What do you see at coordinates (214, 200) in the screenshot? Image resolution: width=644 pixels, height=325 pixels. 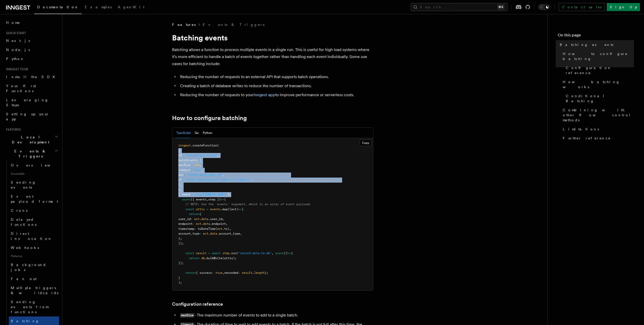 I see `span: step })` at bounding box center [214, 200].